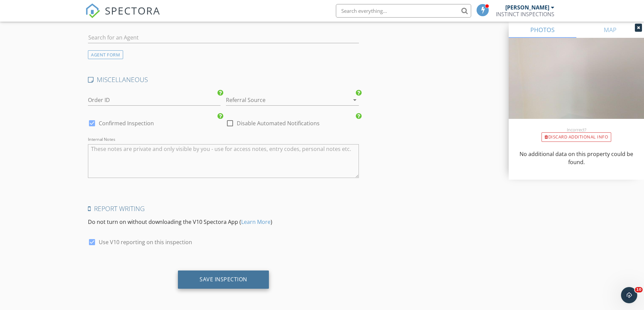 This screenshot has height=310, width=644. Describe the element at coordinates (639, 290) in the screenshot. I see `span: 10` at that location.